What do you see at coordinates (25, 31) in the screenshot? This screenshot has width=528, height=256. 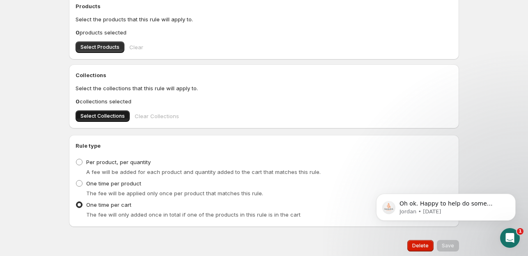 I see `img: Profile image for Jordan` at bounding box center [25, 31].